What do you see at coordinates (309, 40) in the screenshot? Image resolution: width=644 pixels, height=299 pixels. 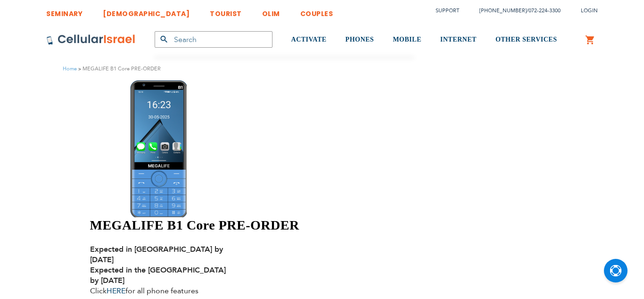 I see `a: ACTIVATE` at bounding box center [309, 40].